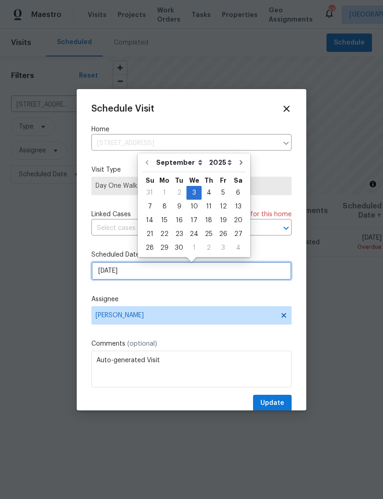 This screenshot has height=499, width=383. What do you see at coordinates (164, 234) in the screenshot?
I see `div: Mon Sep 22 2025` at bounding box center [164, 234].